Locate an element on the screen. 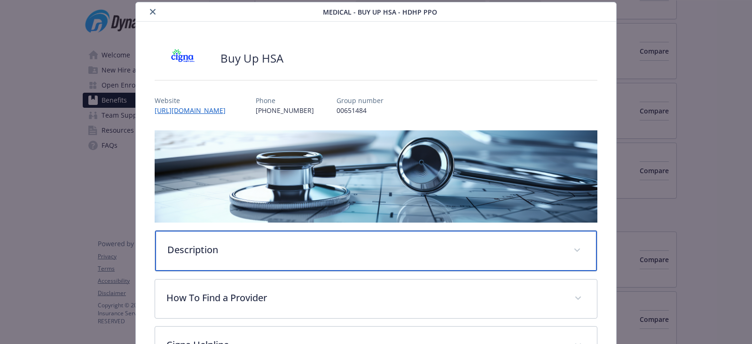 Image resolution: width=752 pixels, height=344 pixels. span: Medical - Buy Up HSA - HDHP PPO is located at coordinates (380, 12).